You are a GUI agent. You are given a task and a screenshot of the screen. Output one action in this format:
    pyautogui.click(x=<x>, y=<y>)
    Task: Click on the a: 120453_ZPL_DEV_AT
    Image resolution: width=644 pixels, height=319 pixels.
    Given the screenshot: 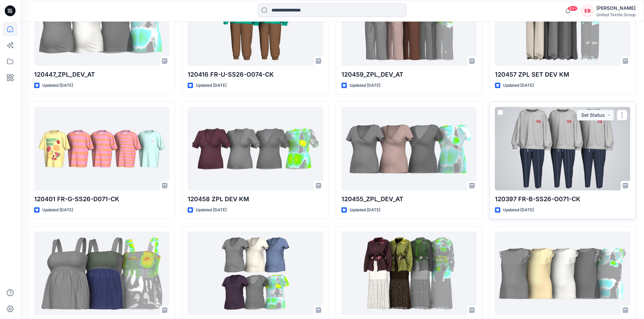 What is the action you would take?
    pyautogui.click(x=255, y=274)
    